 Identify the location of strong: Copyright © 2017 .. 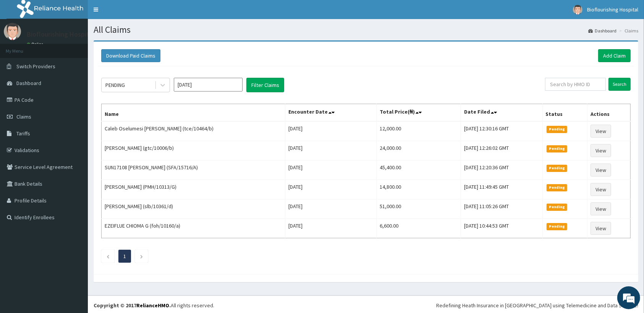
(132, 305).